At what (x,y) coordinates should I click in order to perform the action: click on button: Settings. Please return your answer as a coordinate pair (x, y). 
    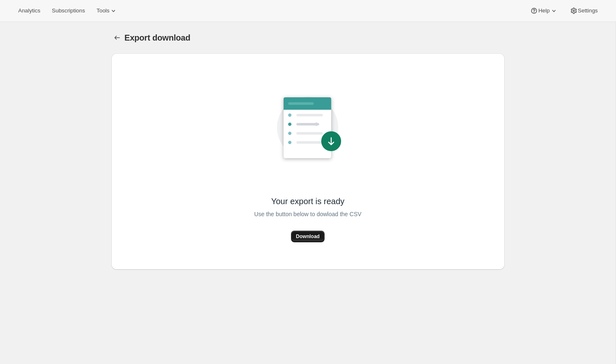
    Looking at the image, I should click on (584, 11).